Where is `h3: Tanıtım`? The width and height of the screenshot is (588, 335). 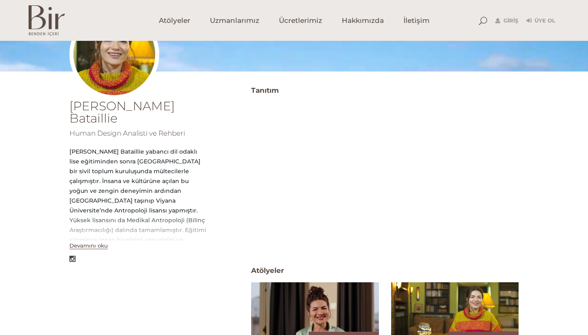
h3: Tanıtım is located at coordinates (385, 90).